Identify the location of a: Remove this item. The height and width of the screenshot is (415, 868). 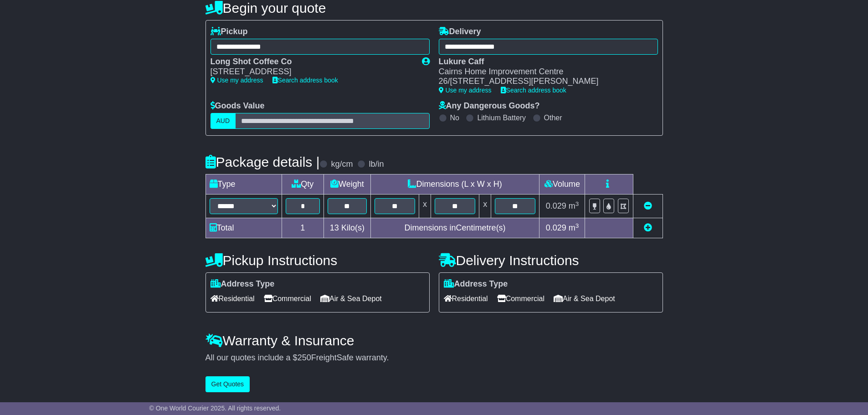
(648, 206).